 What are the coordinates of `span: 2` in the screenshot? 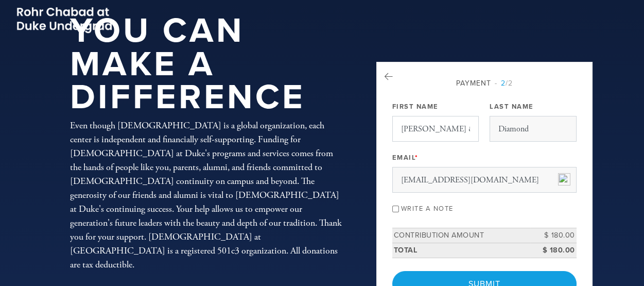 It's located at (503, 83).